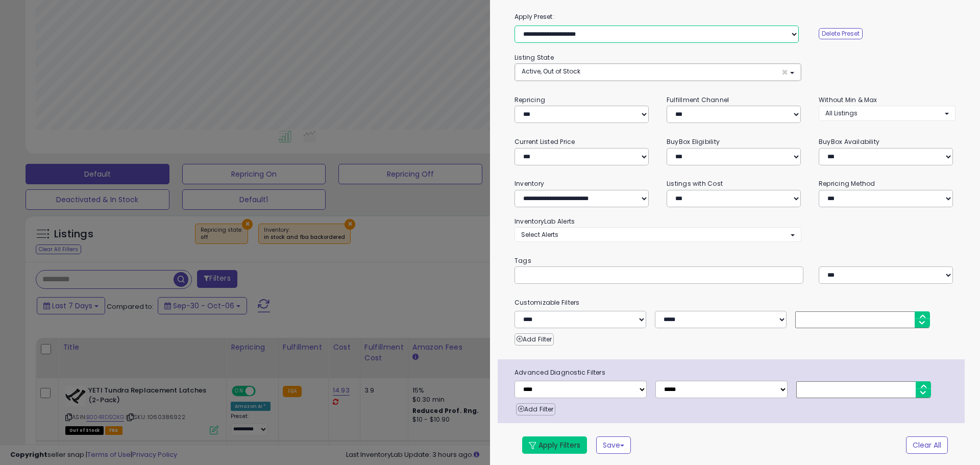 Image resolution: width=980 pixels, height=465 pixels. What do you see at coordinates (848, 100) in the screenshot?
I see `small: Without Min & Max` at bounding box center [848, 100].